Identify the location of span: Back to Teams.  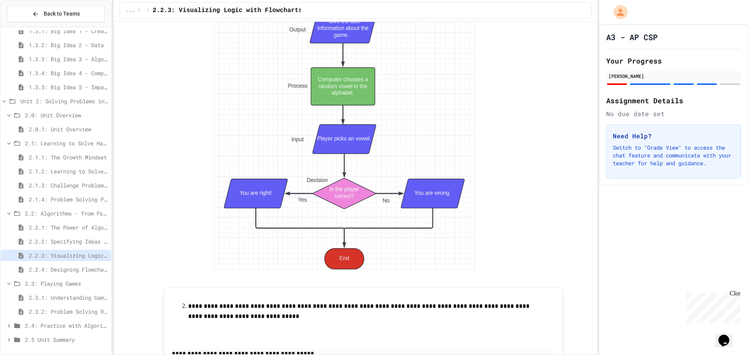
(62, 14).